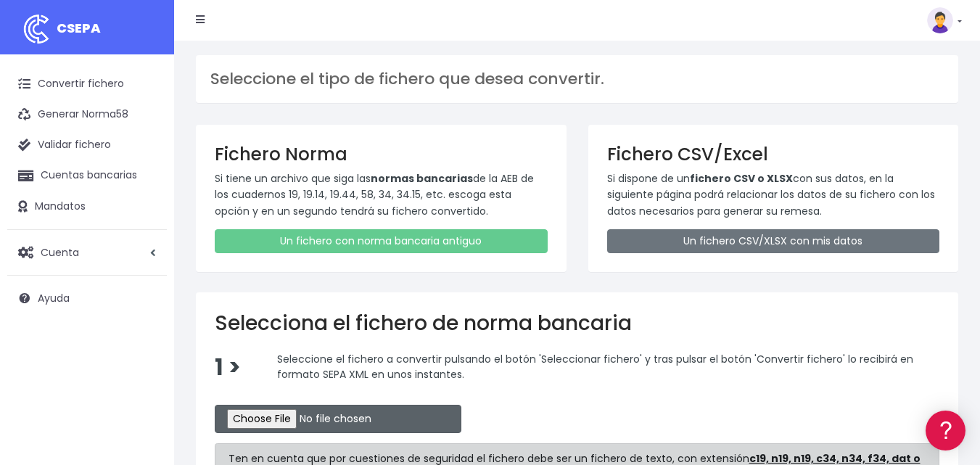  Describe the element at coordinates (87, 207) in the screenshot. I see `a: Mandatos` at that location.